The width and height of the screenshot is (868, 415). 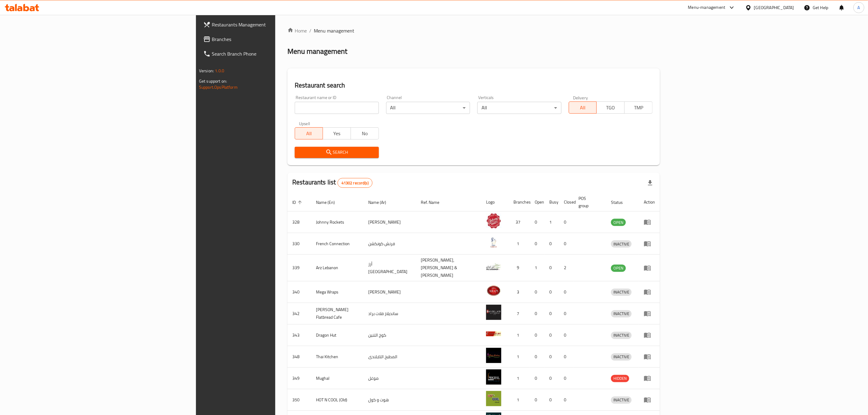 What do you see at coordinates (650, 202) in the screenshot?
I see `th: Action` at bounding box center [650, 202].